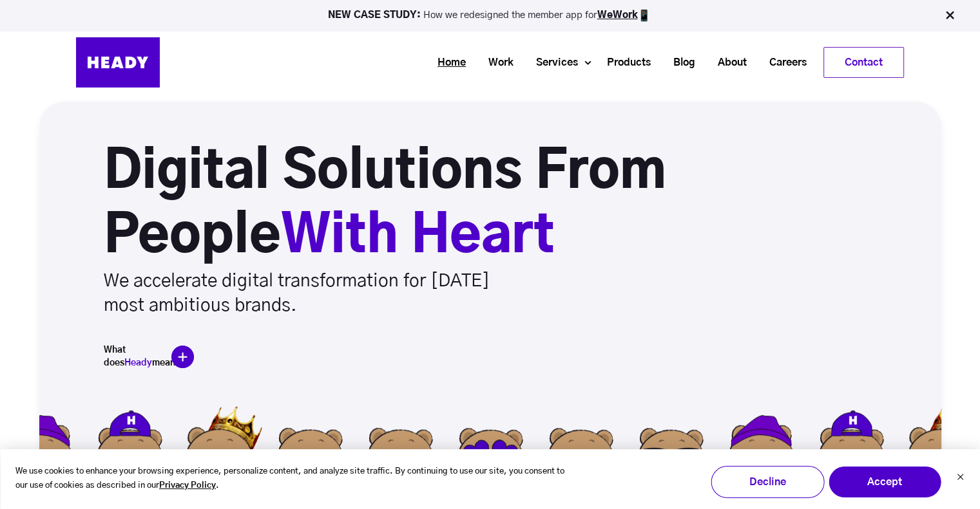 This screenshot has height=509, width=980. I want to click on div: Navigation Menu, so click(538, 62).